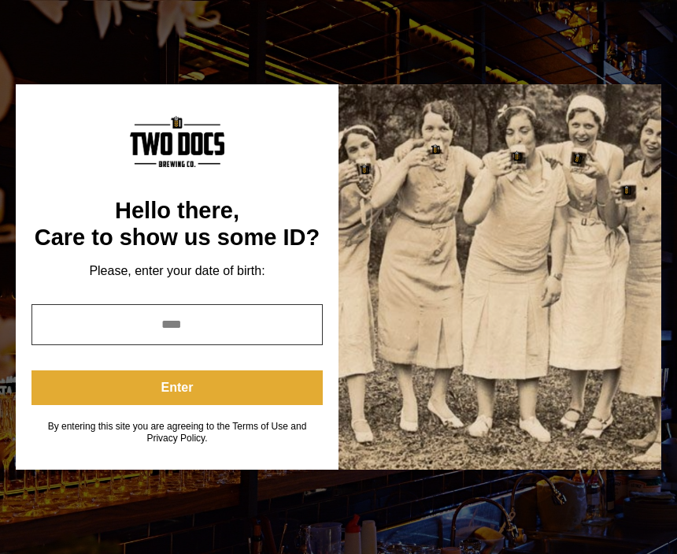 Image resolution: width=677 pixels, height=554 pixels. Describe the element at coordinates (177, 224) in the screenshot. I see `div: Hello there, Care to show us some ID?` at that location.